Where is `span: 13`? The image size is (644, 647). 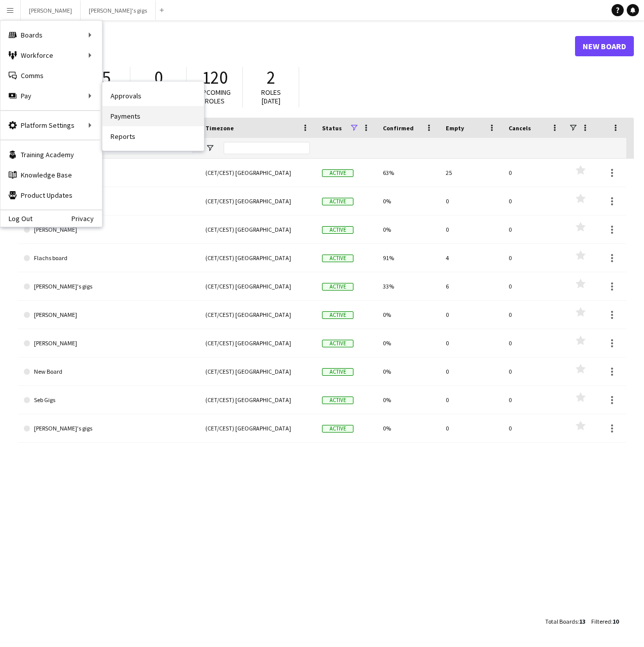 span: 13 is located at coordinates (583, 621).